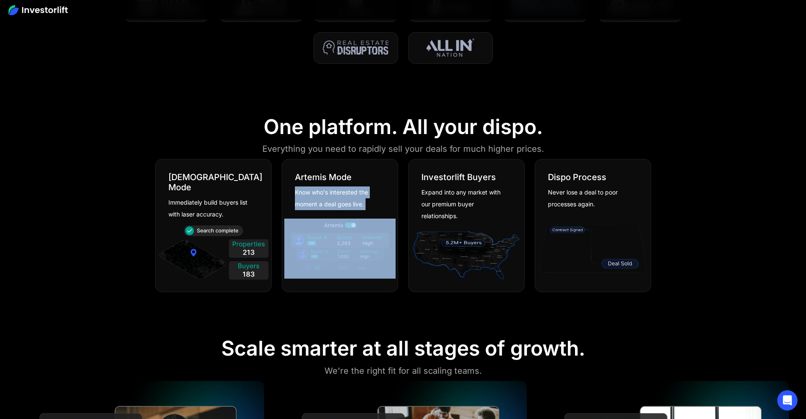 This screenshot has height=419, width=806. I want to click on div: We're the right fit for all scaling teams., so click(403, 371).